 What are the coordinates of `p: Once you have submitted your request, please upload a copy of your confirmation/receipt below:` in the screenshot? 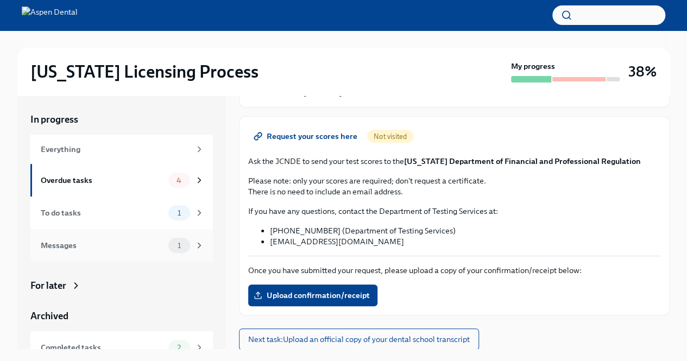 It's located at (454, 270).